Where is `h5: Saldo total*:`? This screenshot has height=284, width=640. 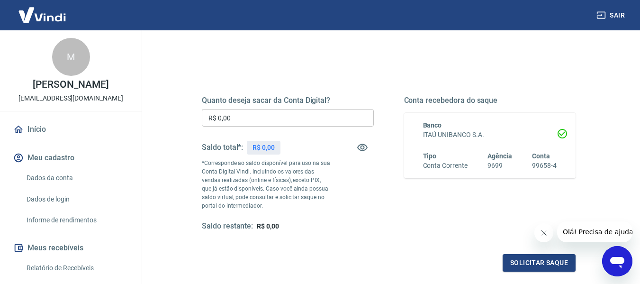 h5: Saldo total*: is located at coordinates (222, 147).